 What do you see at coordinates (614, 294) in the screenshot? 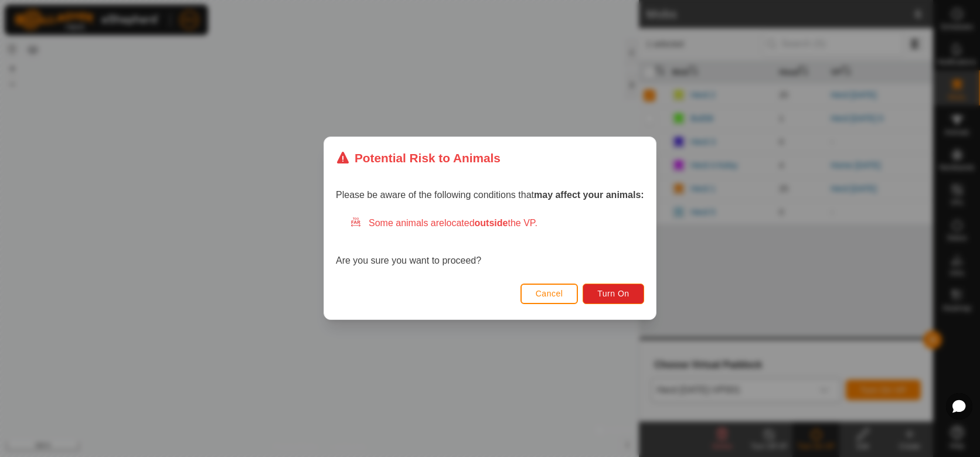
I see `button: Turn On` at bounding box center [614, 294].